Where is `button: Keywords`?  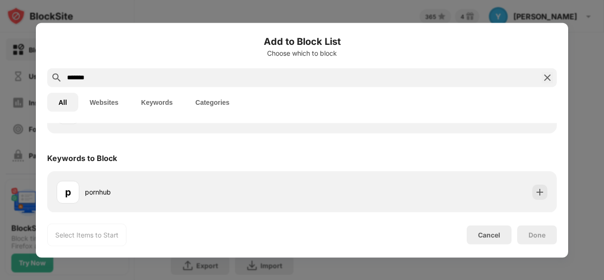 button: Keywords is located at coordinates (157, 102).